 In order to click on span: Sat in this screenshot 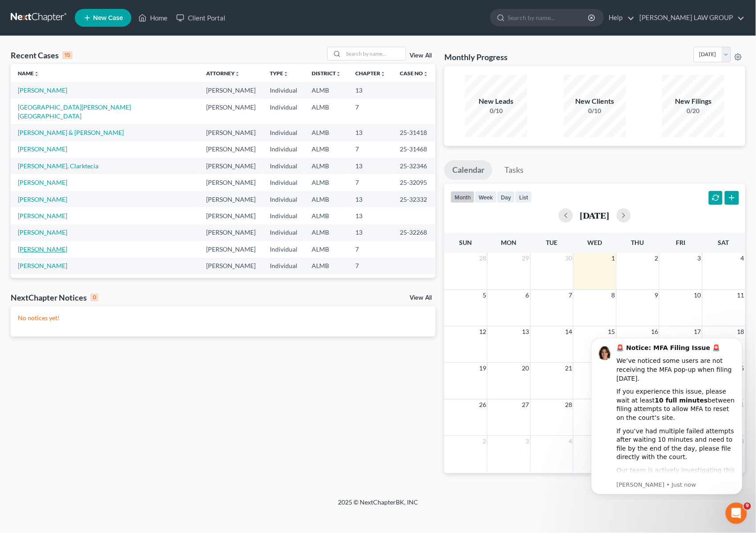, I will do `click(724, 242)`.